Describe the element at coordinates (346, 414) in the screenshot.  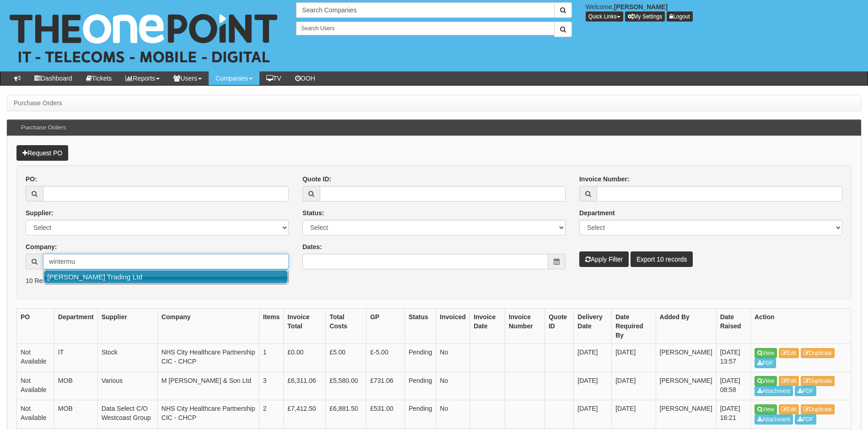
I see `td: £6,881.50` at that location.